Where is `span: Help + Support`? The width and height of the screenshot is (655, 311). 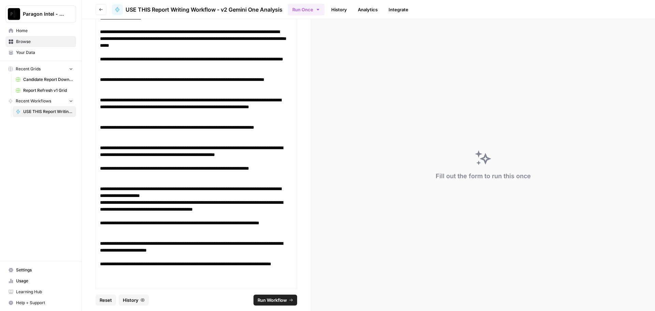
span: Help + Support is located at coordinates (44, 303).